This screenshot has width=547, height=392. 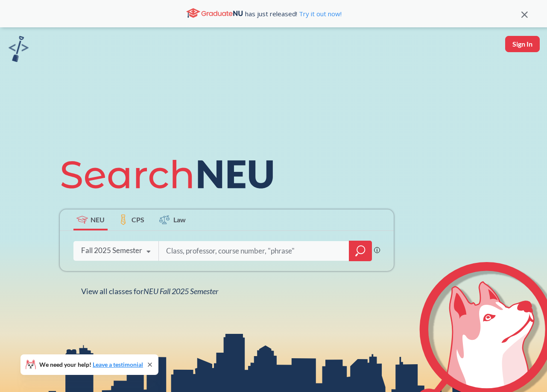 What do you see at coordinates (320, 13) in the screenshot?
I see `a: Try it out now!` at bounding box center [320, 13].